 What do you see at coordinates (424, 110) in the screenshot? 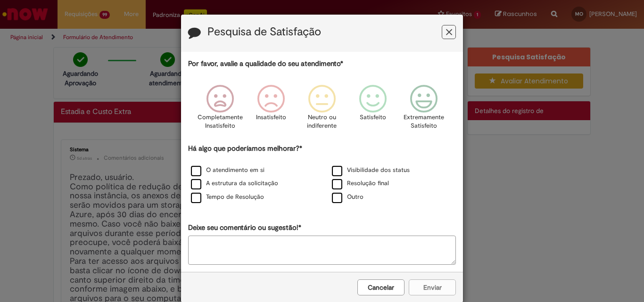
I see `div: Extremamente Satisfeito` at bounding box center [424, 110].